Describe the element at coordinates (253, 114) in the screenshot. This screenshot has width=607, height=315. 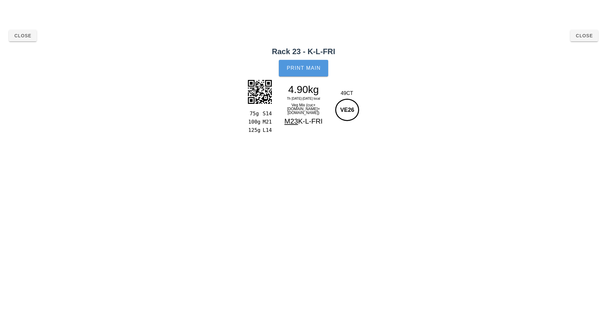
I see `div: 75g` at that location.